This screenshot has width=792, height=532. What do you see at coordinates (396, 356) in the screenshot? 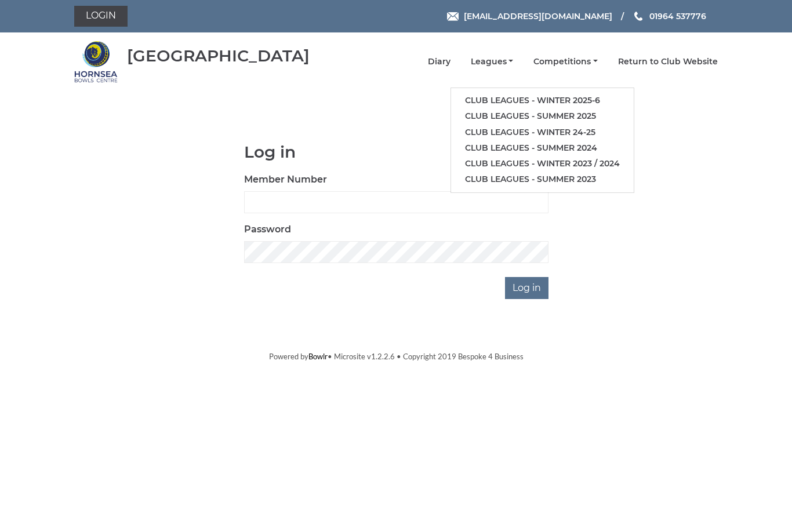
I see `span: Powered by • Microsite v1.2.2.6 • Copyright 2019 Bespoke 4 Business` at bounding box center [396, 356].